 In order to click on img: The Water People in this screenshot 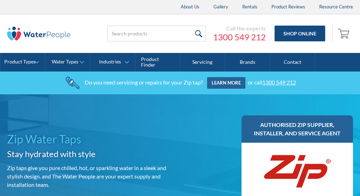, I will do `click(39, 34)`.